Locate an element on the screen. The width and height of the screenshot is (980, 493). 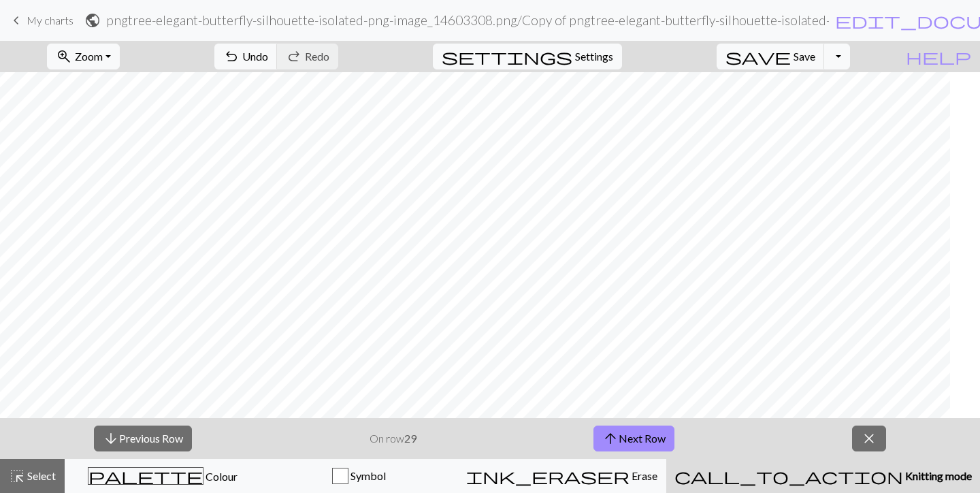
span: zoom_in is located at coordinates (64, 56).